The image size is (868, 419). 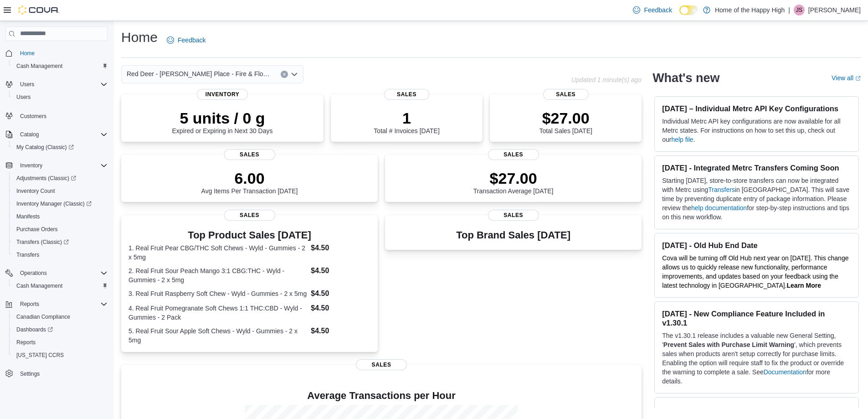 What do you see at coordinates (27, 217) in the screenshot?
I see `span: Manifests` at bounding box center [27, 217].